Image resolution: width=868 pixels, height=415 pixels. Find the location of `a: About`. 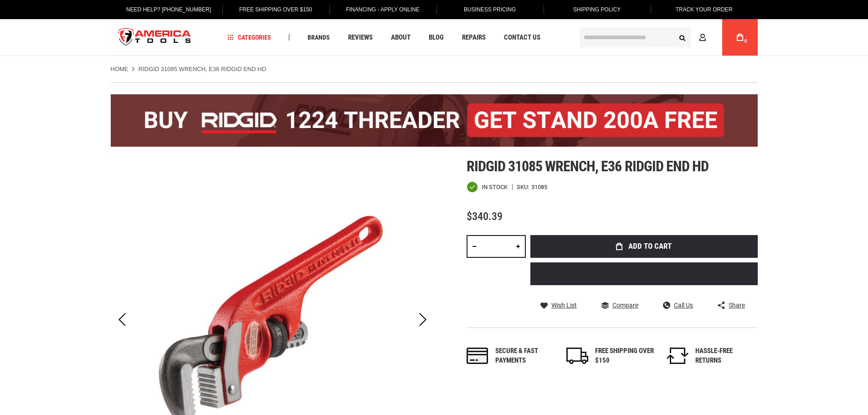

a: About is located at coordinates (400, 37).